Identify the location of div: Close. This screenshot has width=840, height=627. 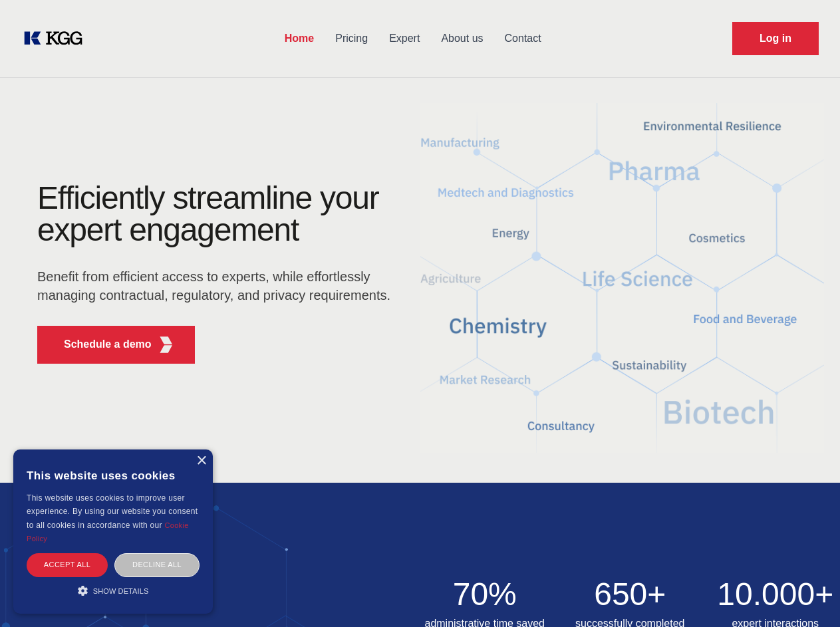
(201, 461).